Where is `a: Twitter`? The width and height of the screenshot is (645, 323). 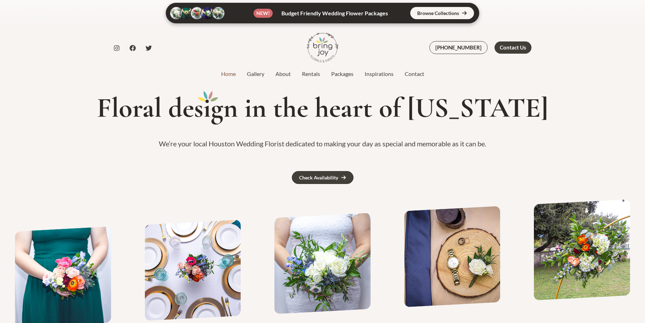
a: Twitter is located at coordinates (149, 48).